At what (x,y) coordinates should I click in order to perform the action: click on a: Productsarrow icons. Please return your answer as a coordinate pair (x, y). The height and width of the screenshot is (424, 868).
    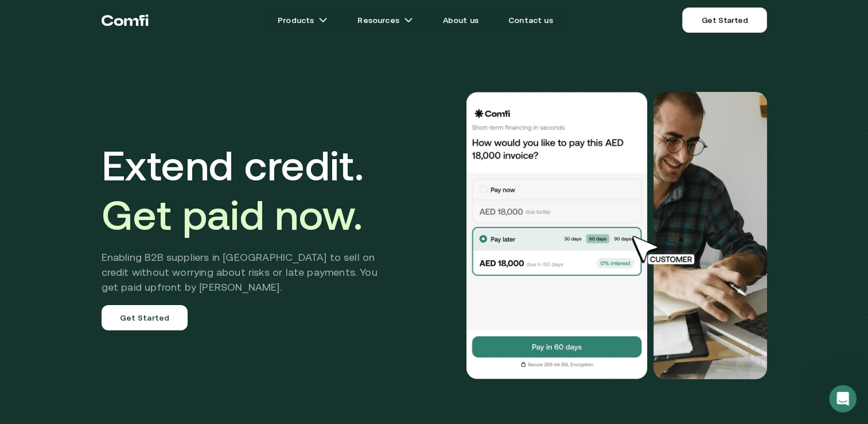
    Looking at the image, I should click on (303, 20).